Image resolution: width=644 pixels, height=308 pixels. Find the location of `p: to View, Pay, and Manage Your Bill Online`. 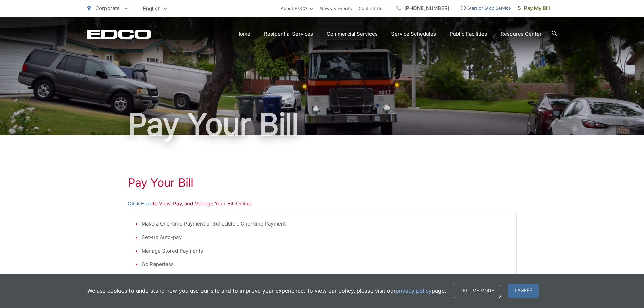

p: to View, Pay, and Manage Your Bill Online is located at coordinates (322, 203).